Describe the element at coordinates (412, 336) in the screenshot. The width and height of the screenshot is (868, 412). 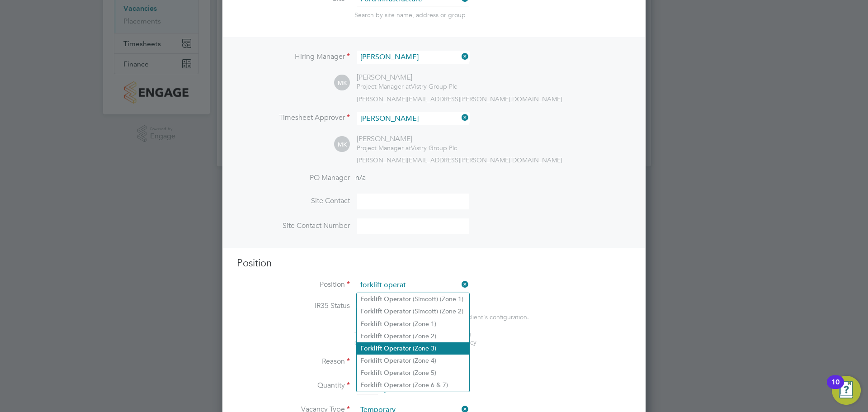
I see `li: or (Zone 2)` at that location.